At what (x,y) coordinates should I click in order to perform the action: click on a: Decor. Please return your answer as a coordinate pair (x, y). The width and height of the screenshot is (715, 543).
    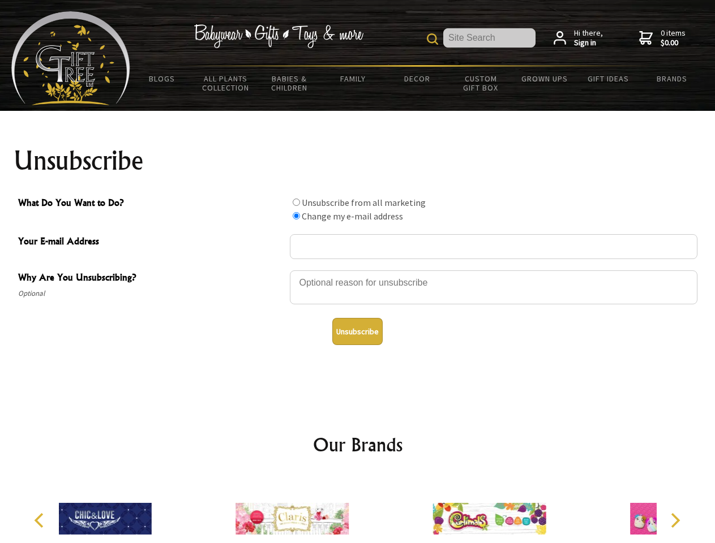
    Looking at the image, I should click on (416, 79).